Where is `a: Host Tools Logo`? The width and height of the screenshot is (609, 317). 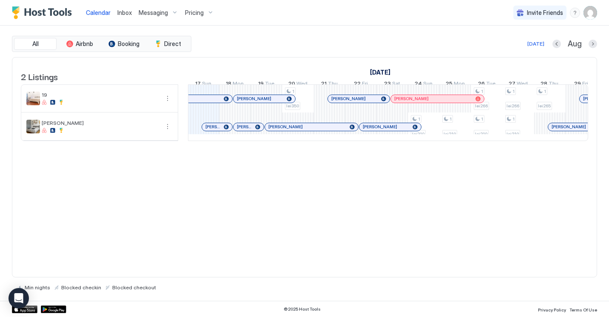 a: Host Tools Logo is located at coordinates (44, 13).